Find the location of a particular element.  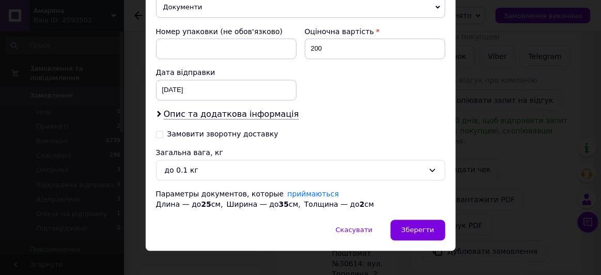

div: до 0.1 кг is located at coordinates (295, 171).